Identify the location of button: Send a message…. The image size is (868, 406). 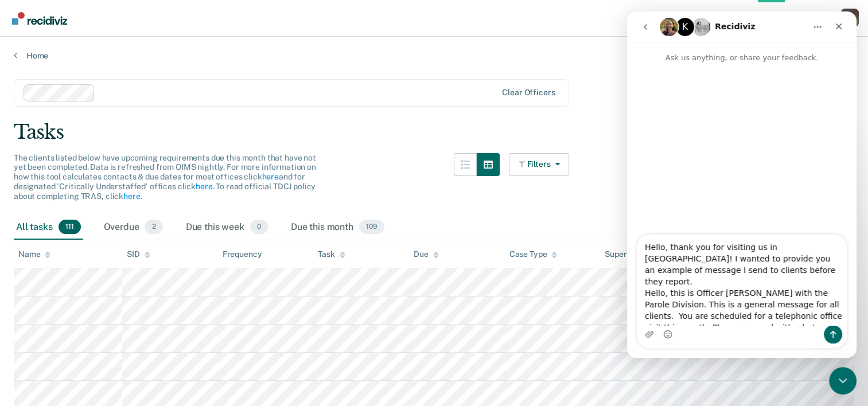
(206, 323).